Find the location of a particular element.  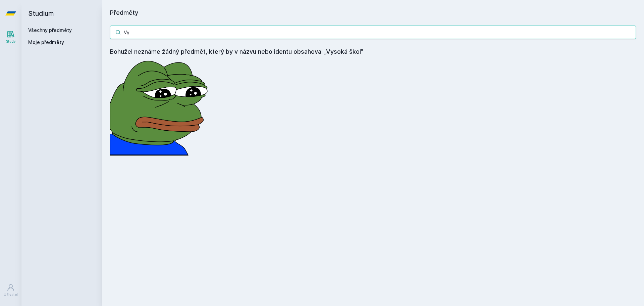

div: Study is located at coordinates (11, 41).